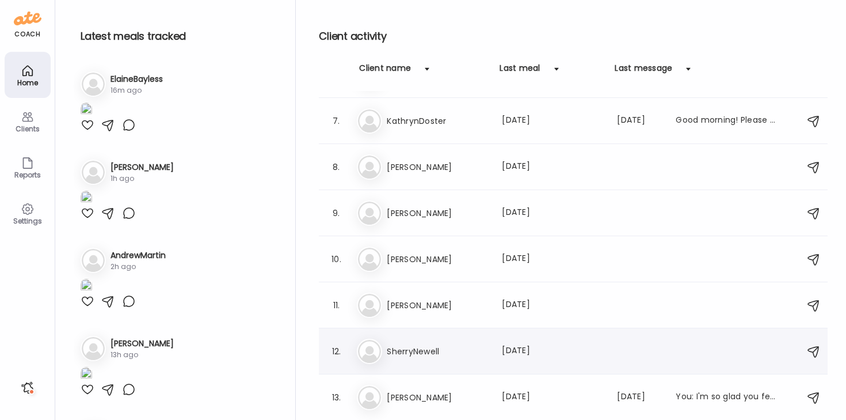 Image resolution: width=846 pixels, height=420 pixels. Describe the element at coordinates (178, 36) in the screenshot. I see `h2: Latest meals tracked` at that location.